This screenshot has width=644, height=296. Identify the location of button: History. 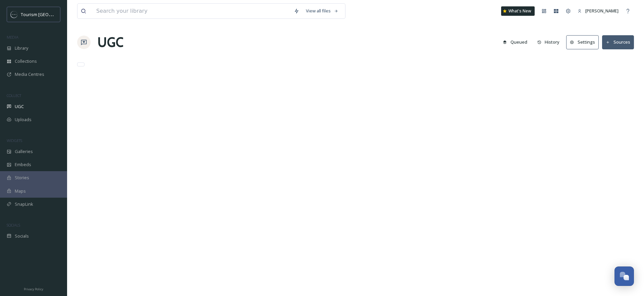
(549, 42).